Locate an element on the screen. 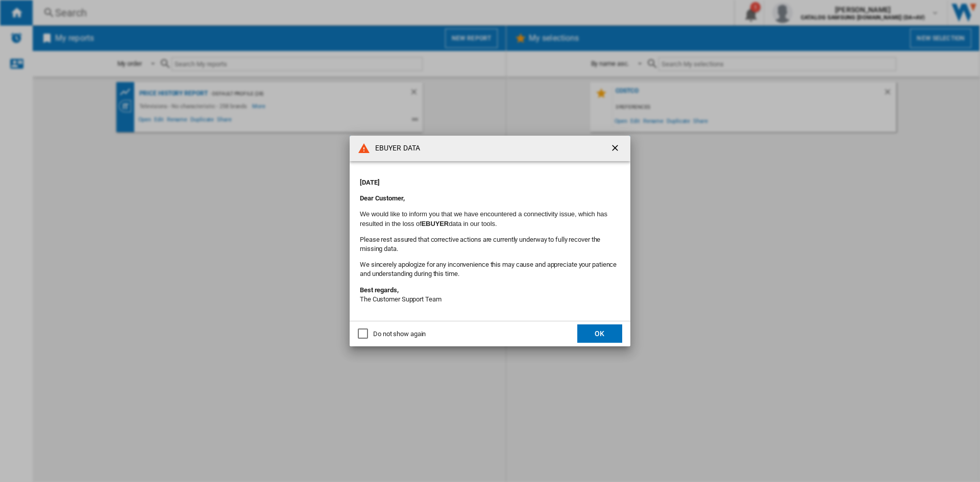 The image size is (980, 482). button: getI18NText('BUTTONS.CLOSE_DIALOG') is located at coordinates (616, 149).